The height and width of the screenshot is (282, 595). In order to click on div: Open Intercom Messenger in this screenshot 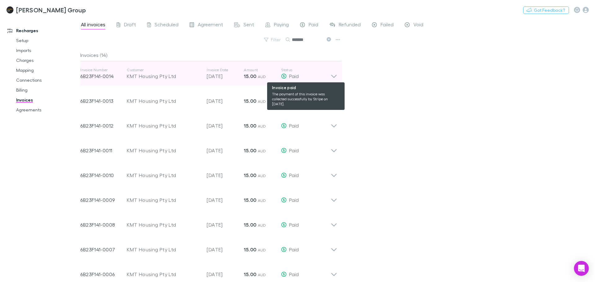, I will do `click(582, 269)`.